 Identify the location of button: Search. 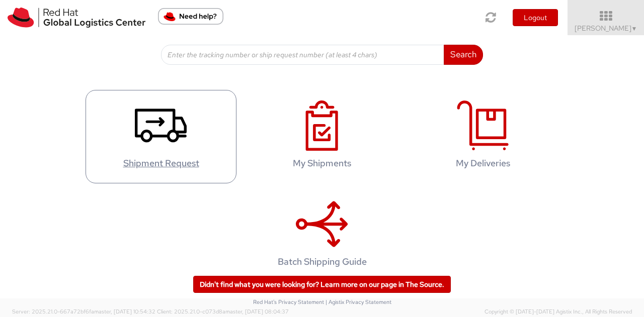
(464, 55).